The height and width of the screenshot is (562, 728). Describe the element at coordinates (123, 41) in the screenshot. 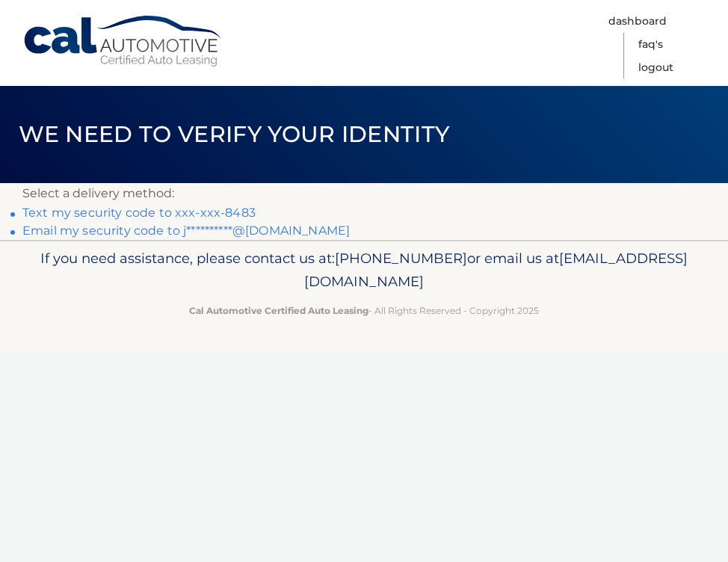

I see `a: Cal Automotive` at that location.